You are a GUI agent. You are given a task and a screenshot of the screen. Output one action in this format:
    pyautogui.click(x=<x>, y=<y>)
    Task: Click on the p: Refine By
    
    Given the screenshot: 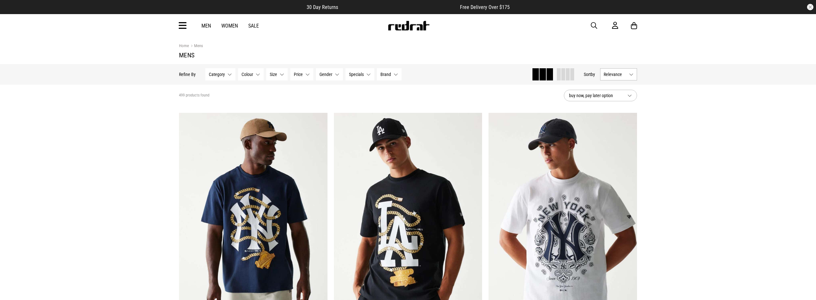 What is the action you would take?
    pyautogui.click(x=187, y=74)
    